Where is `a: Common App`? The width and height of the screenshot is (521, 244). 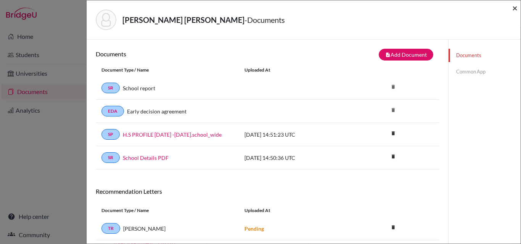
a: Common App is located at coordinates (484, 72).